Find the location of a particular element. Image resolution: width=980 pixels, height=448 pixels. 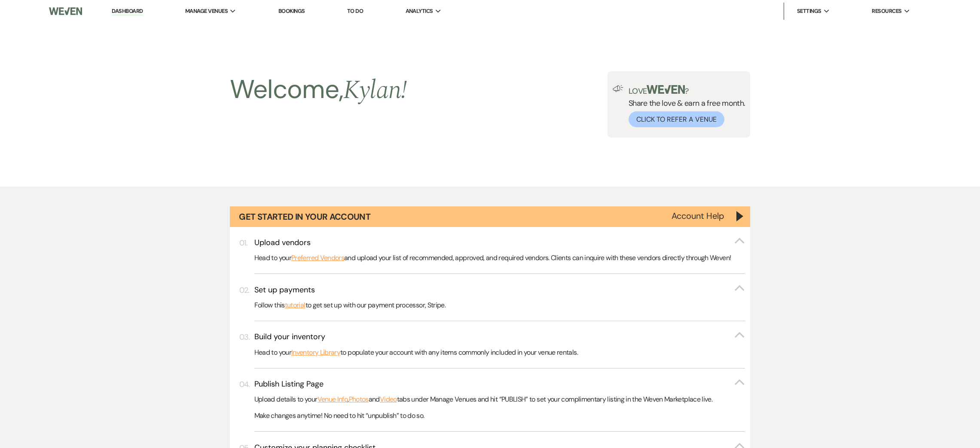

p: Follow this to get set up with our payment processor, Stripe. is located at coordinates (499, 305).